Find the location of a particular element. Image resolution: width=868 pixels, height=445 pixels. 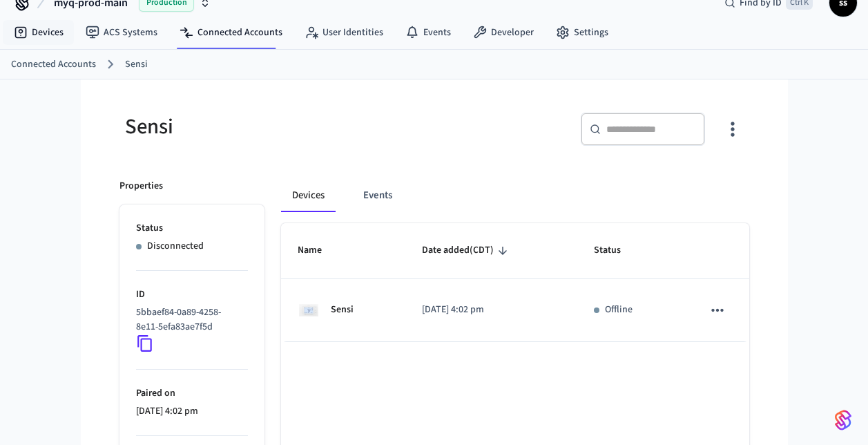

p: Paired on is located at coordinates (192, 393).